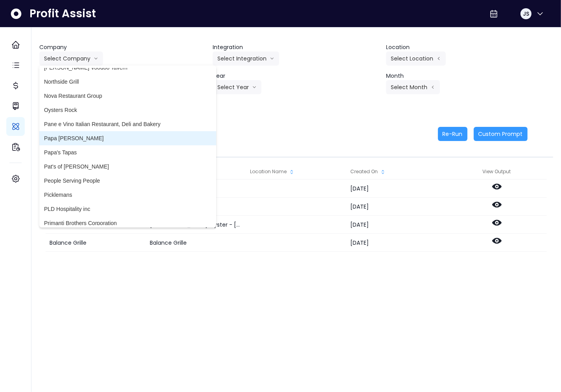 Image resolution: width=561 pixels, height=392 pixels. I want to click on button: Select Montharrow left line, so click(413, 87).